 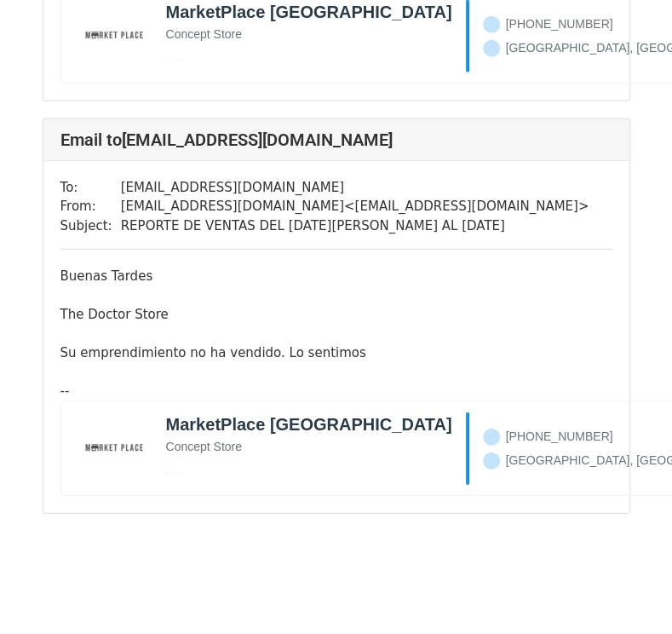 What do you see at coordinates (336, 353) in the screenshot?
I see `div: Su emprendimiento no ha vendido. Lo sentimos` at bounding box center [336, 353].